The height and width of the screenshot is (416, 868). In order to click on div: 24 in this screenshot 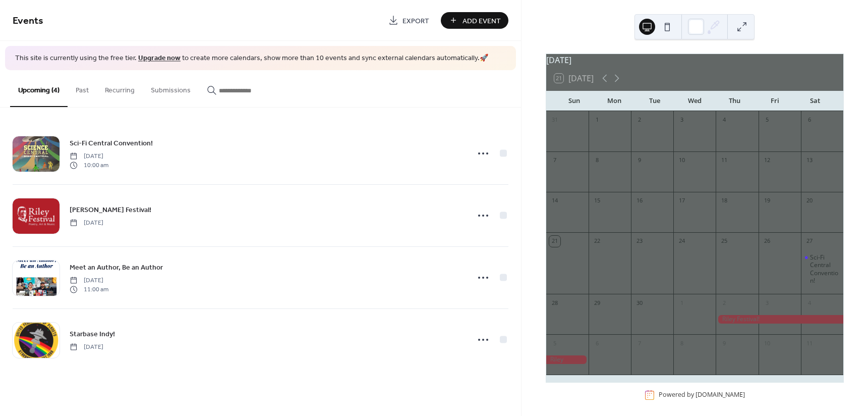, I will do `click(682, 241)`.